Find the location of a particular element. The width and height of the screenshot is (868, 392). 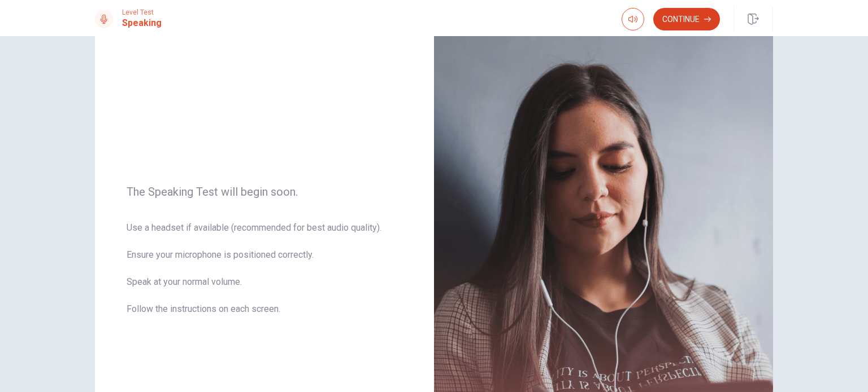

span: Use a headset if available (recommended for best audio quality). Ensure your microphone is positi... is located at coordinates (265, 276).